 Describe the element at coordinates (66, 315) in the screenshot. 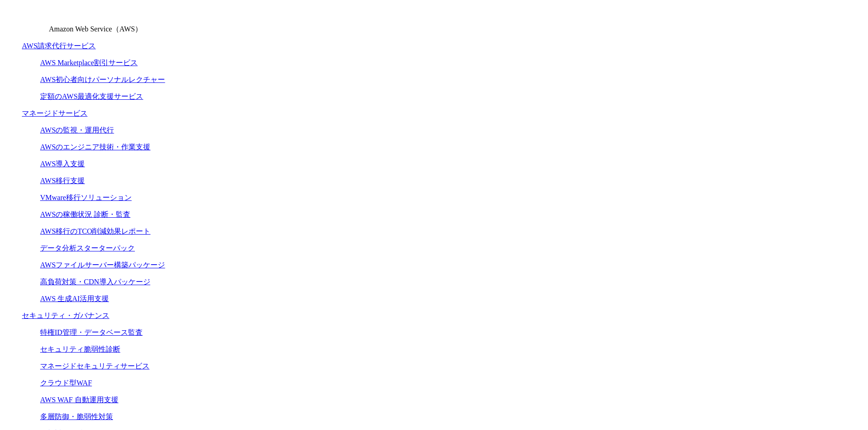

I see `a: セキュリティ・ガバナンス` at that location.